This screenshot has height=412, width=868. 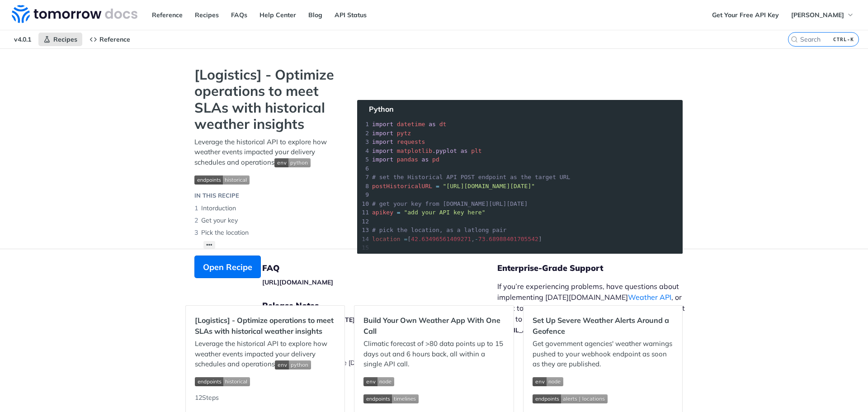 What do you see at coordinates (267, 220) in the screenshot?
I see `li: Get your key` at bounding box center [267, 220].